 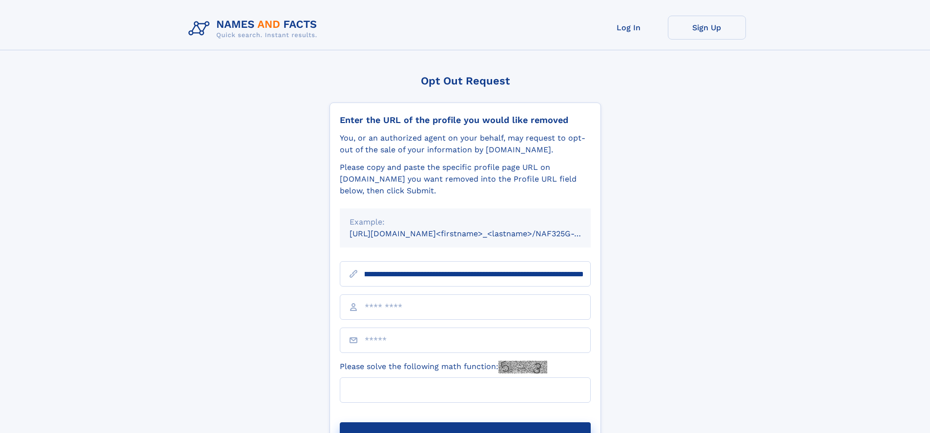 What do you see at coordinates (465, 81) in the screenshot?
I see `div: Opt Out Request` at bounding box center [465, 81].